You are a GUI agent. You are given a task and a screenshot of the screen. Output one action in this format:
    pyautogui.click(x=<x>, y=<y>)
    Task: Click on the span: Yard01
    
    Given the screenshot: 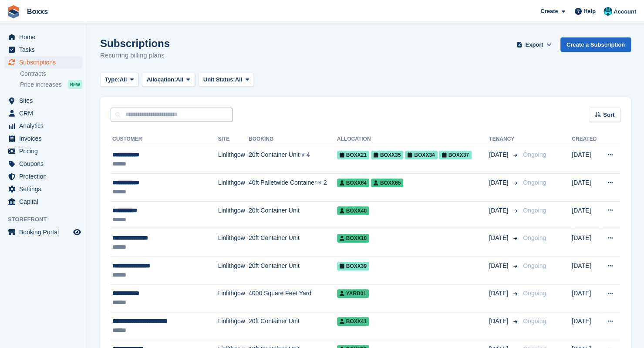 What is the action you would take?
    pyautogui.click(x=353, y=294)
    